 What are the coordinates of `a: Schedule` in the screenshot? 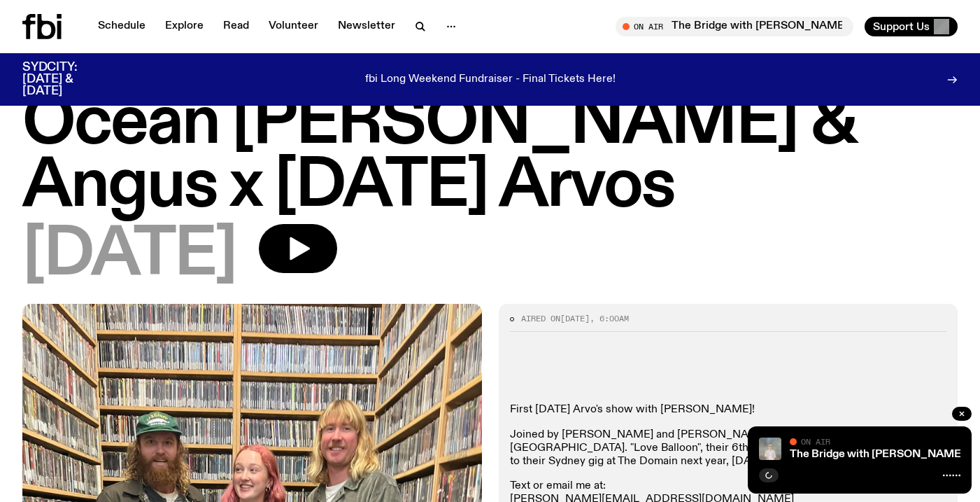 It's located at (122, 27).